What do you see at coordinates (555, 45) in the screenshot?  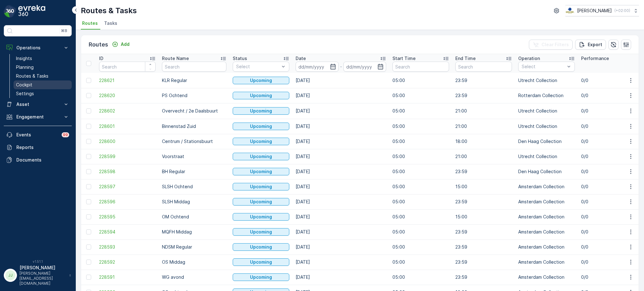 I see `p: Clear Filters` at bounding box center [555, 45].